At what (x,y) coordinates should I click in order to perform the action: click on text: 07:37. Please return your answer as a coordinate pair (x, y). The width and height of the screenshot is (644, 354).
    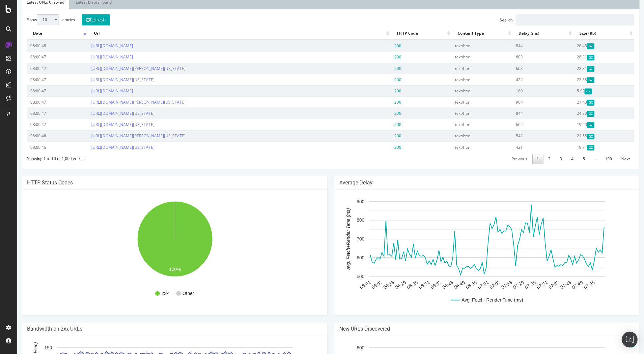
    Looking at the image, I should click on (536, 284).